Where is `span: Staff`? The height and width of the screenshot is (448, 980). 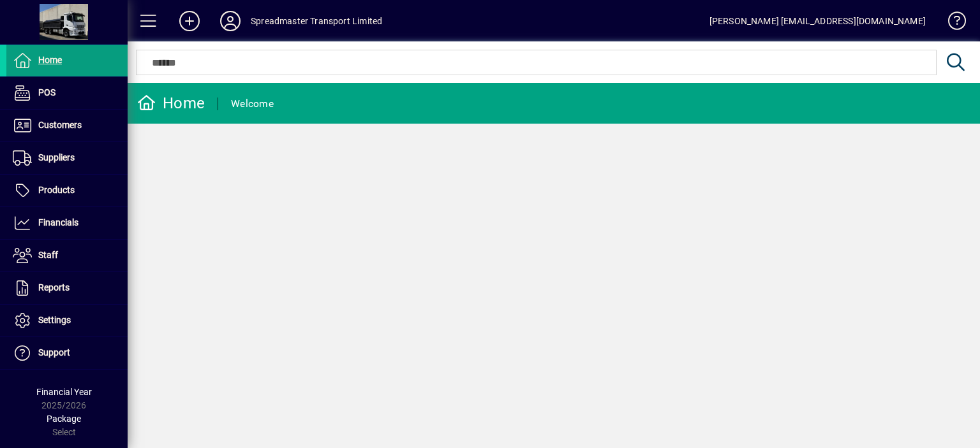 span: Staff is located at coordinates (48, 255).